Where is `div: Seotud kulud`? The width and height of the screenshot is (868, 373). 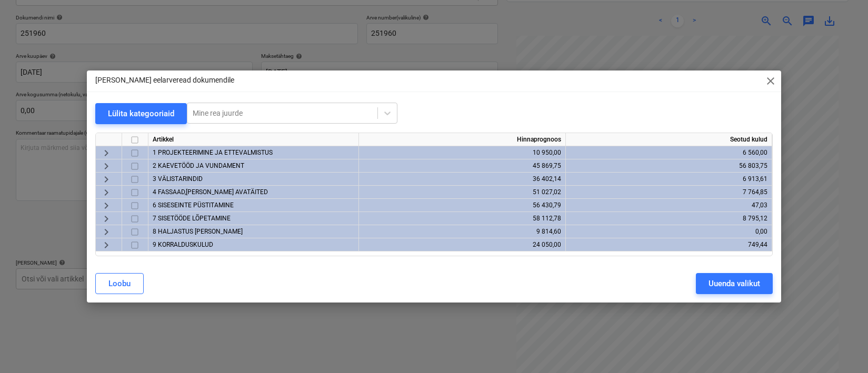 div: Seotud kulud is located at coordinates (669, 140).